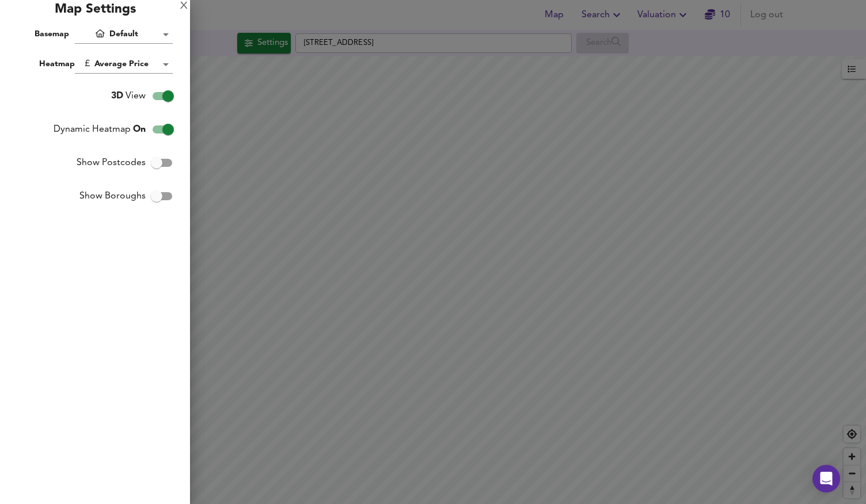 This screenshot has height=504, width=866. What do you see at coordinates (52, 34) in the screenshot?
I see `span: Basemap` at bounding box center [52, 34].